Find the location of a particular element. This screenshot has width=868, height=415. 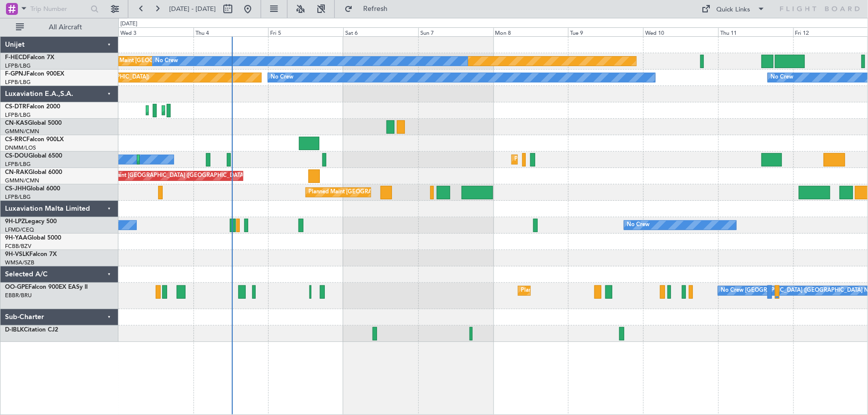

a: WMSA/SZB is located at coordinates (19, 262).